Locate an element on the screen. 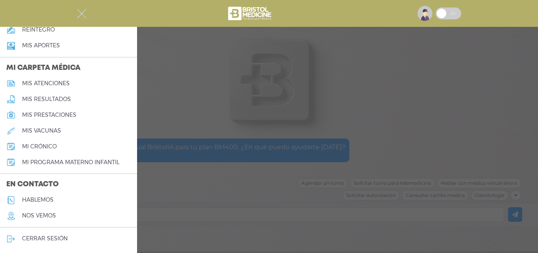 Image resolution: width=538 pixels, height=253 pixels. img: Cober_menu-close-white.svg is located at coordinates (82, 13).